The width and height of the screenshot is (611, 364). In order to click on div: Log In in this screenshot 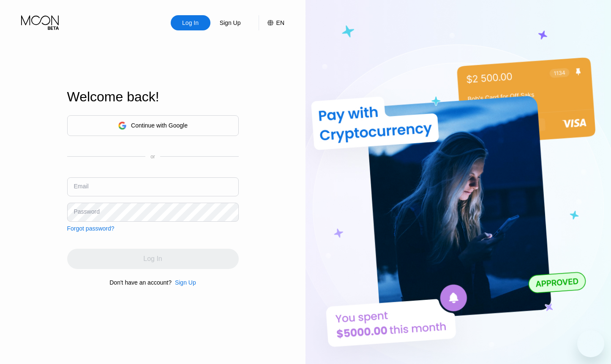, I will do `click(190, 23)`.